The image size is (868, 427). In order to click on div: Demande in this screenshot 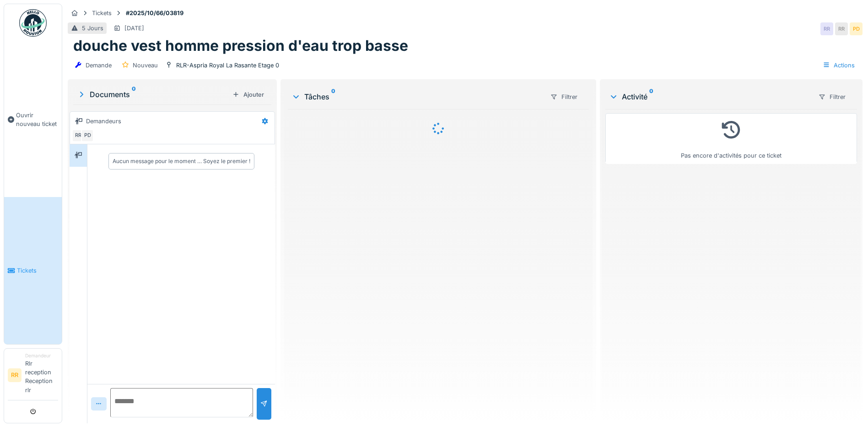, I will do `click(98, 65)`.